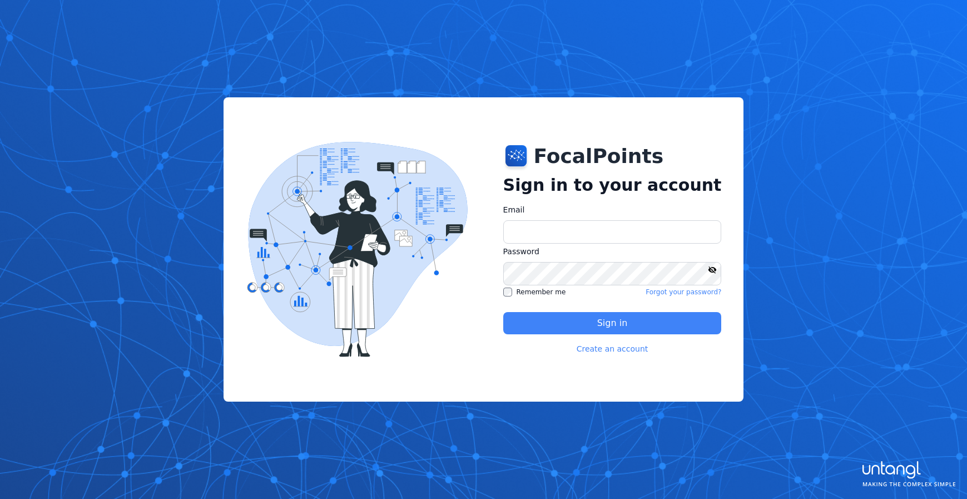  What do you see at coordinates (683, 292) in the screenshot?
I see `a: Forgot your password?` at bounding box center [683, 292].